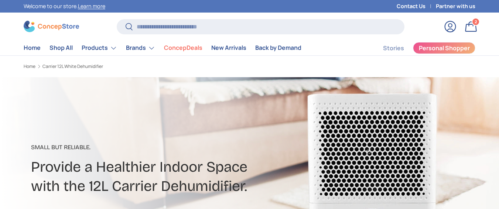 This screenshot has height=209, width=499. What do you see at coordinates (173, 147) in the screenshot?
I see `p: Small But Reliable.` at bounding box center [173, 147].